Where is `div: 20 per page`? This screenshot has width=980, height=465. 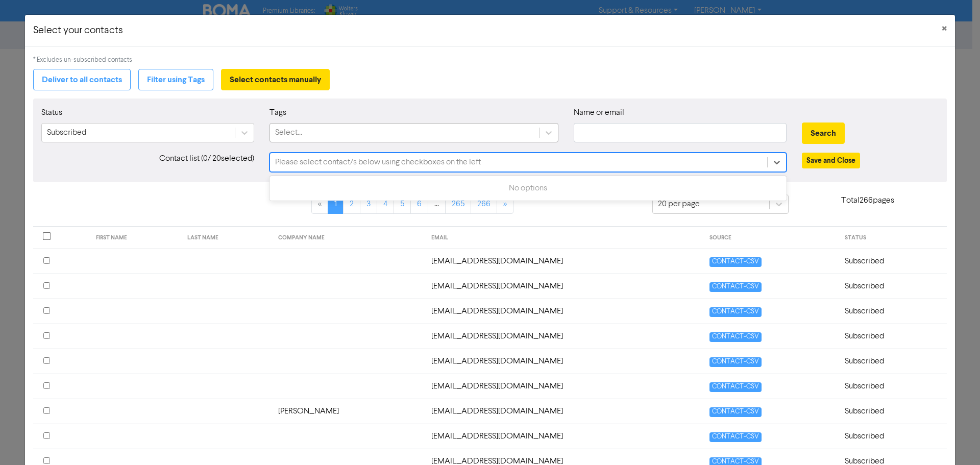 div: 20 per page is located at coordinates (679, 204).